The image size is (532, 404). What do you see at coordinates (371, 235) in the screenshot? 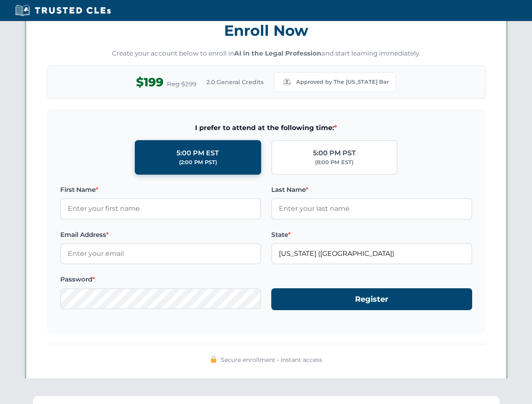
I see `label: State` at bounding box center [371, 235].